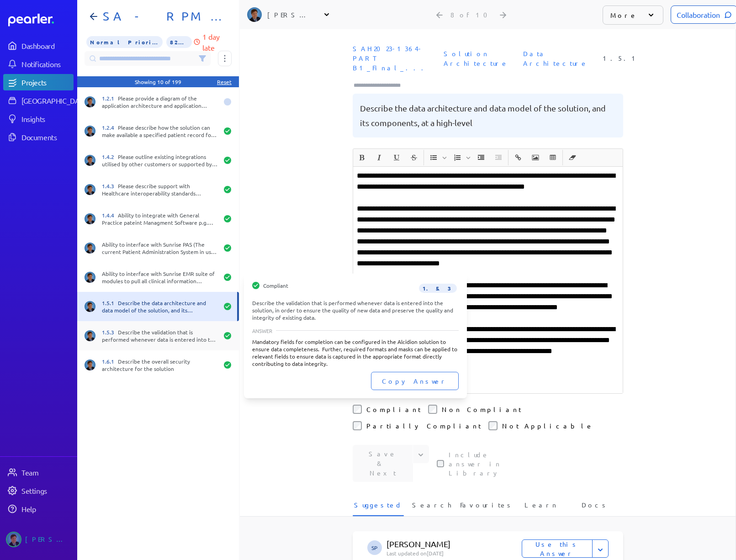 The width and height of the screenshot is (736, 560). I want to click on label: Compliant, so click(393, 409).